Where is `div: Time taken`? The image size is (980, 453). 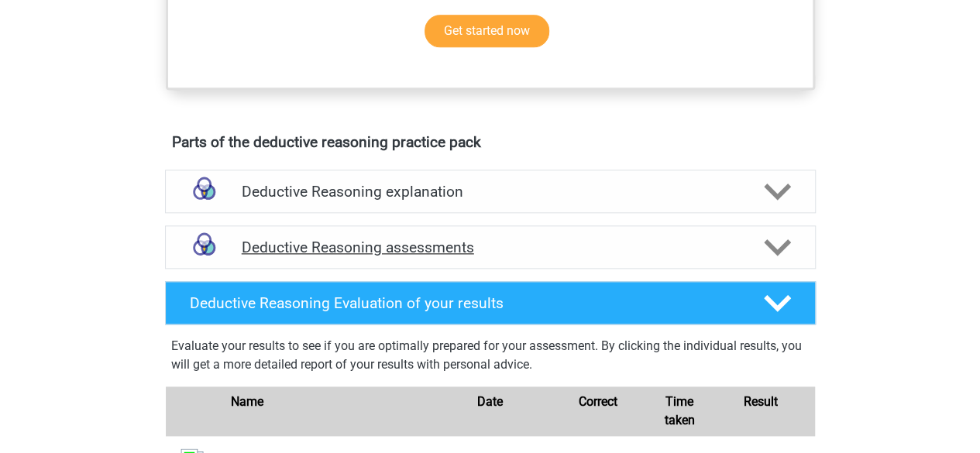
div: Time taken is located at coordinates (680, 412).